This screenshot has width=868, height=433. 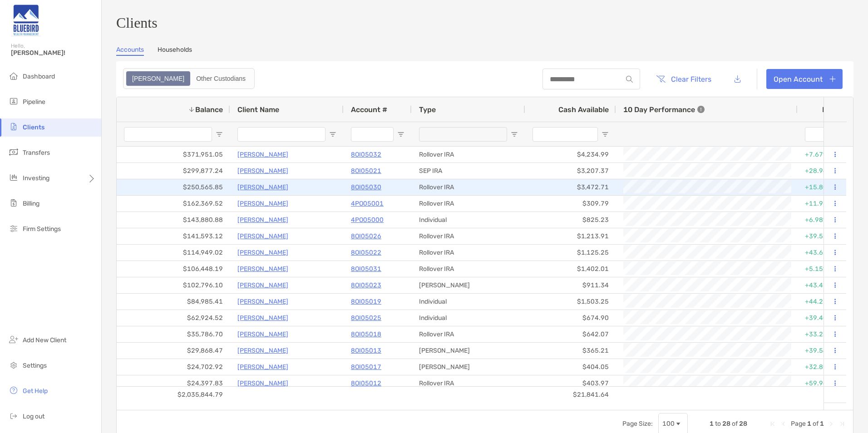 What do you see at coordinates (36, 178) in the screenshot?
I see `span: Investing` at bounding box center [36, 178].